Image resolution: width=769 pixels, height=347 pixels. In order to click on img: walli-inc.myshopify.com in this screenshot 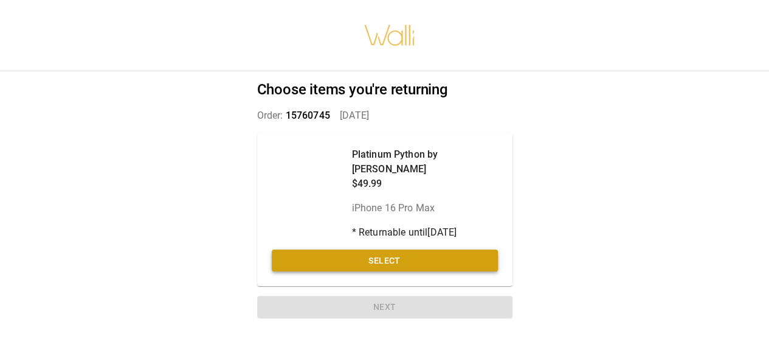, I will do `click(390, 35)`.